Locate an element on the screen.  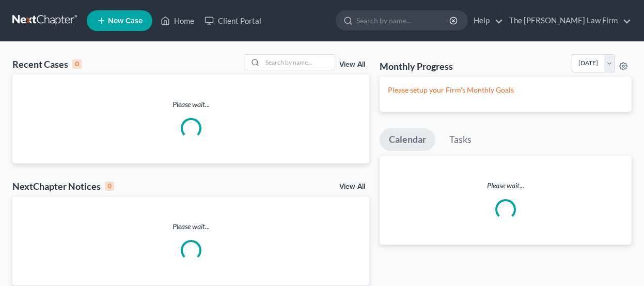
a: Help is located at coordinates (485, 21).